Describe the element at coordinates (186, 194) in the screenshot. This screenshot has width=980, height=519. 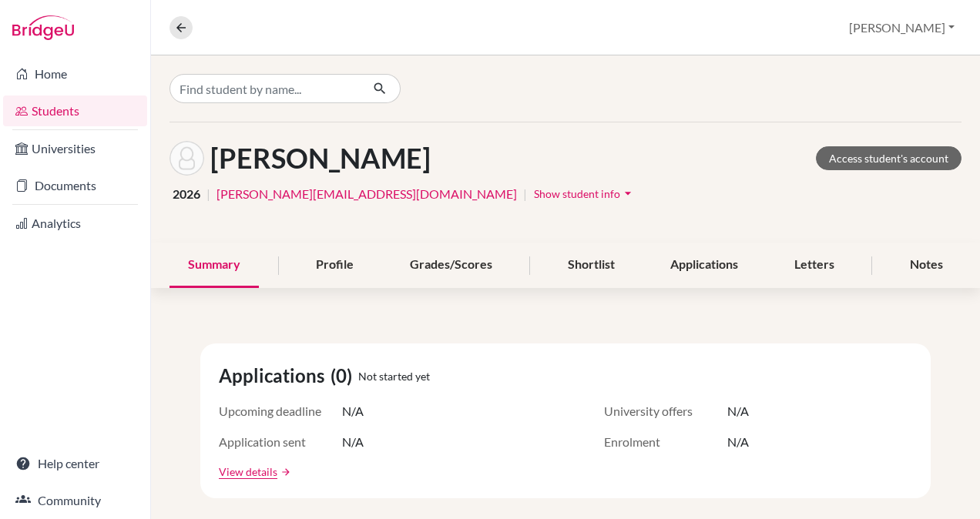
I see `span: 2026` at that location.